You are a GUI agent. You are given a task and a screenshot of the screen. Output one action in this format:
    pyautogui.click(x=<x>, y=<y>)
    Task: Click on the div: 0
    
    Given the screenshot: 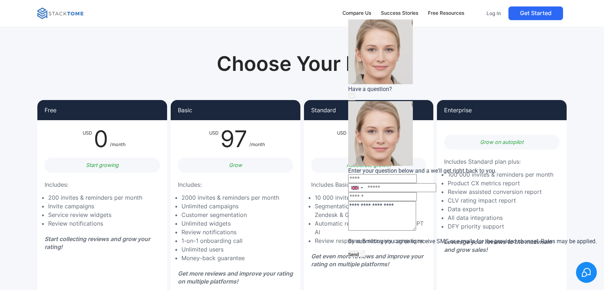 What is the action you would take?
    pyautogui.click(x=101, y=139)
    